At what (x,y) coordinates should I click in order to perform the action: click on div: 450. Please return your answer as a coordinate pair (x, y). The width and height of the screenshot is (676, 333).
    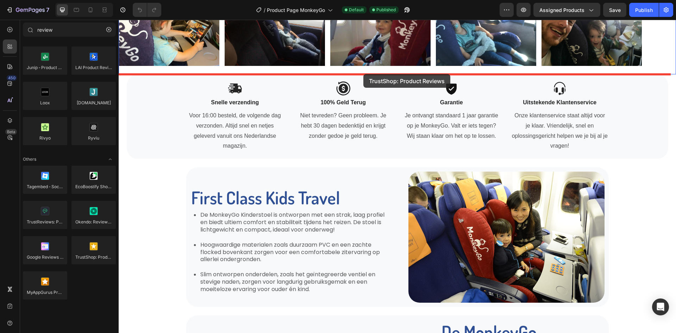
    Looking at the image, I should click on (12, 78).